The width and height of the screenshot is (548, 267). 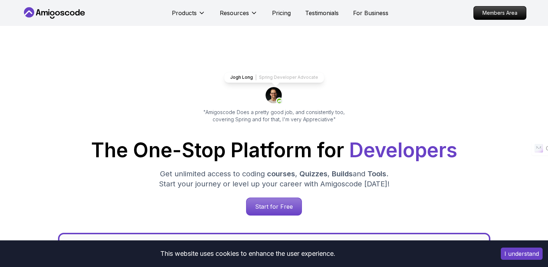 I want to click on span: courses, so click(x=281, y=174).